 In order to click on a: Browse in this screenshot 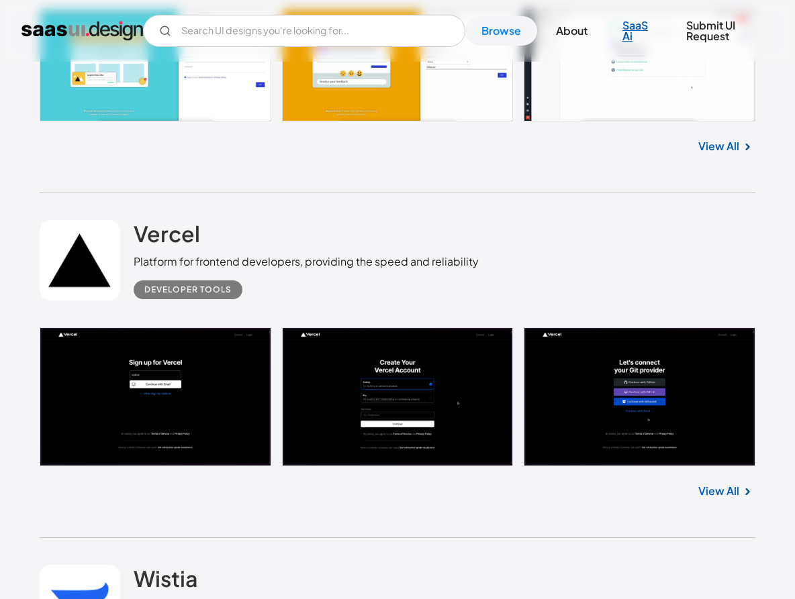, I will do `click(501, 31)`.